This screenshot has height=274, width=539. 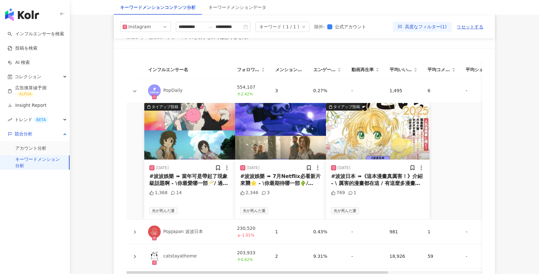 What do you see at coordinates (28, 77) in the screenshot?
I see `span: コレクション` at bounding box center [28, 77].